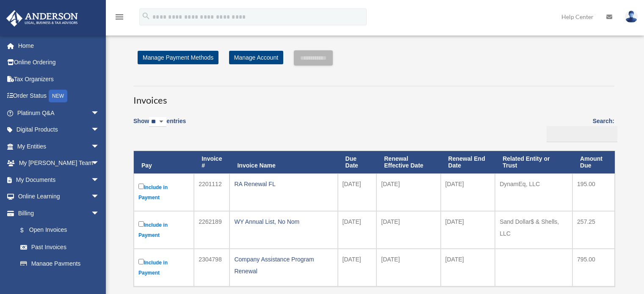 The width and height of the screenshot is (644, 294). I want to click on th: Related Entity or Trust: activate to sort column ascending, so click(534, 163).